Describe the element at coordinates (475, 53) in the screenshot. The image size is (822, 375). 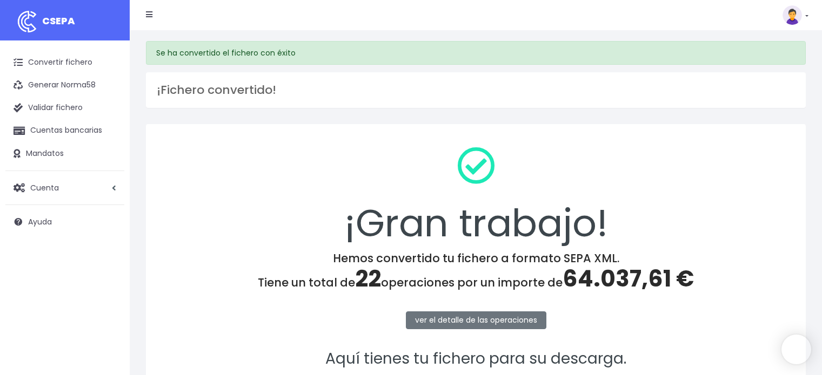
I see `div: Se ha convertido el fichero con éxito` at that location.